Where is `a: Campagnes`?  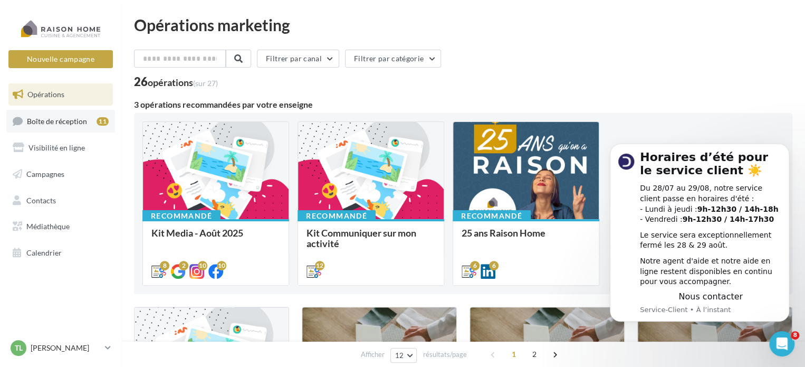 a: Campagnes is located at coordinates (61, 174).